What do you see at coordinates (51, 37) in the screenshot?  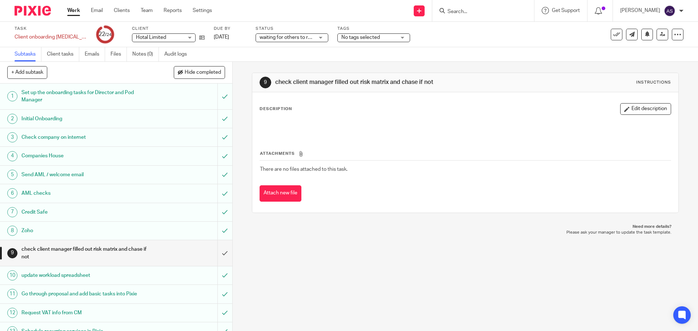 I see `div: Client onboarding retainer - Adele` at bounding box center [51, 37].